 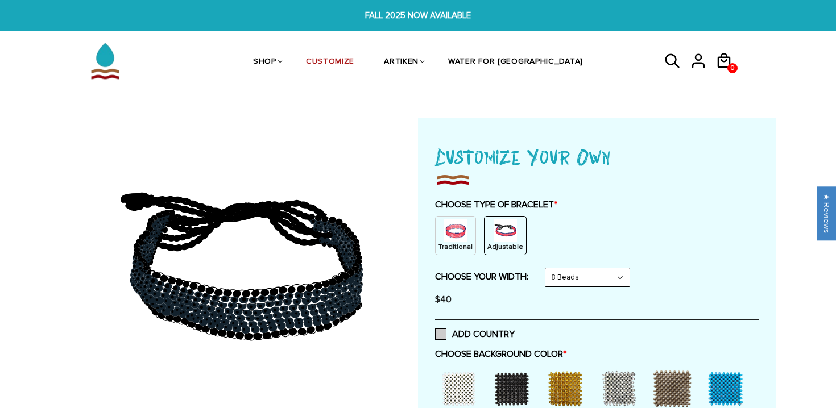 I want to click on label: CHOOSE BACKGROUND COLOR, so click(x=597, y=354).